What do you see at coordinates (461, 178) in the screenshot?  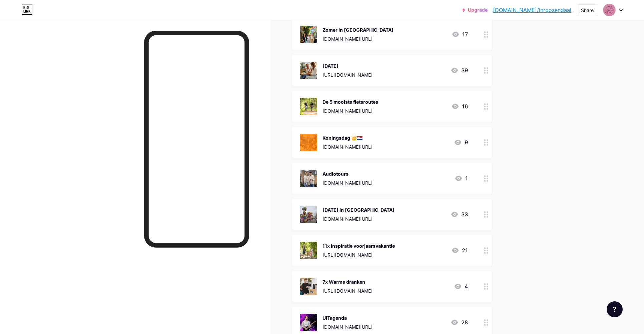 I see `div: 1` at bounding box center [461, 178].